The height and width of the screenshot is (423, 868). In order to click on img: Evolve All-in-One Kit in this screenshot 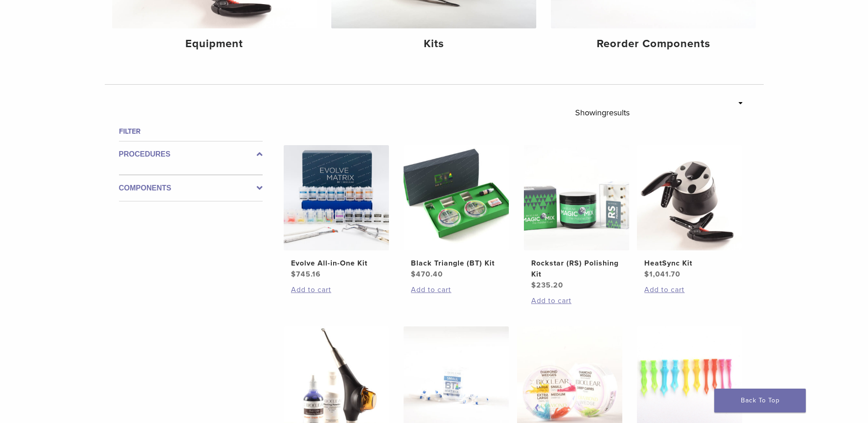, I will do `click(336, 198)`.